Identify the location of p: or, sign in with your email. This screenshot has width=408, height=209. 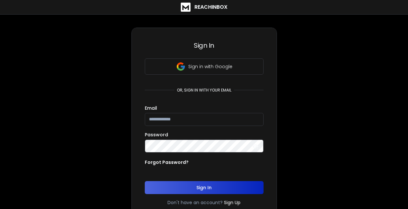
(204, 90).